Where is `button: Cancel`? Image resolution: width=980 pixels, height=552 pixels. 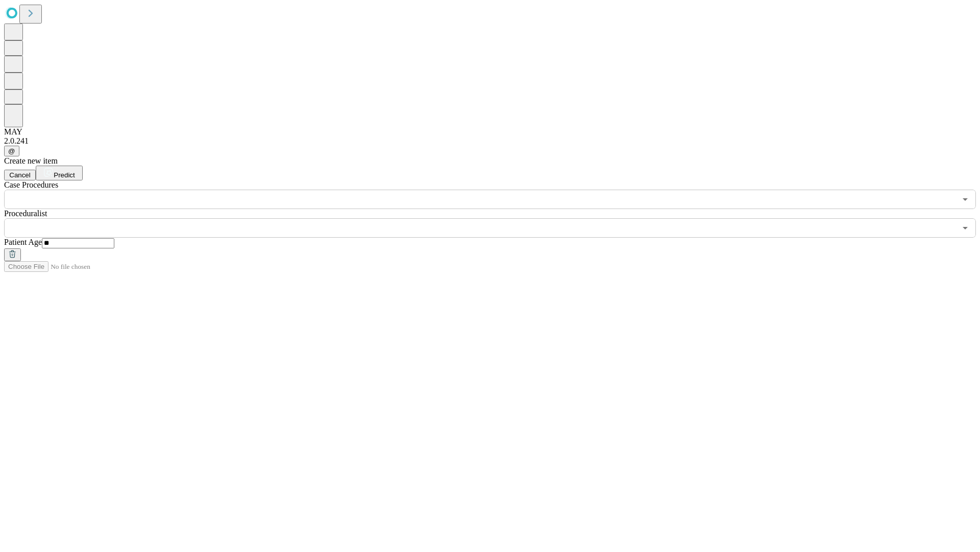 button: Cancel is located at coordinates (20, 175).